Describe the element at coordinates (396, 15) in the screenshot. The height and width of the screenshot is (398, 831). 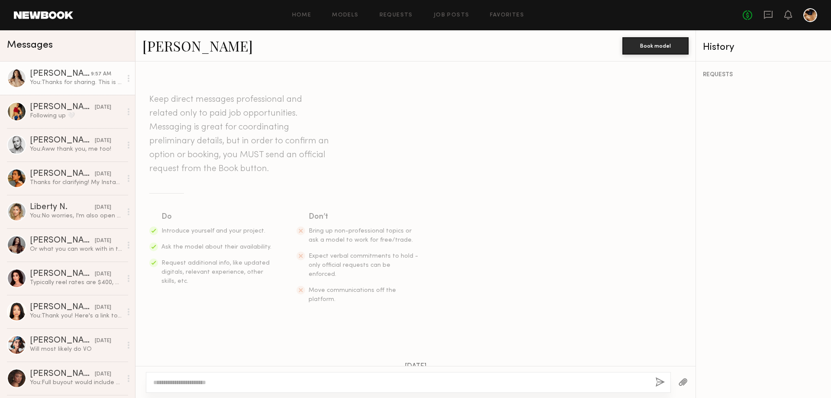
I see `a: Requests` at that location.